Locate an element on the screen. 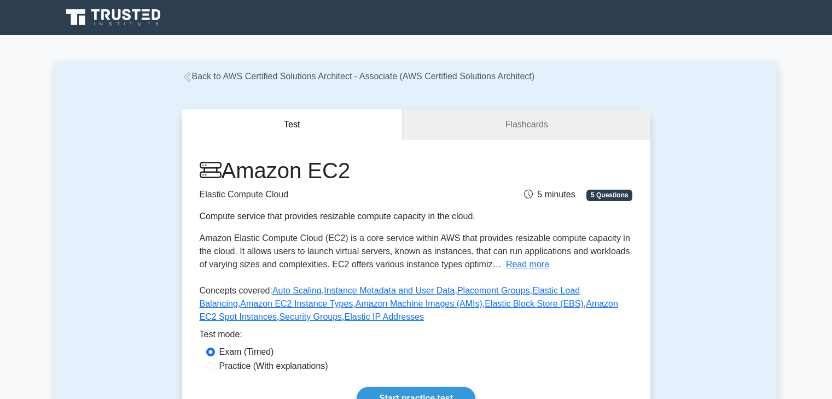 Image resolution: width=832 pixels, height=399 pixels. span: Amazon Elastic Compute Cloud (EC2) is a core service within AWS that provides resizable compute c... is located at coordinates (415, 251).